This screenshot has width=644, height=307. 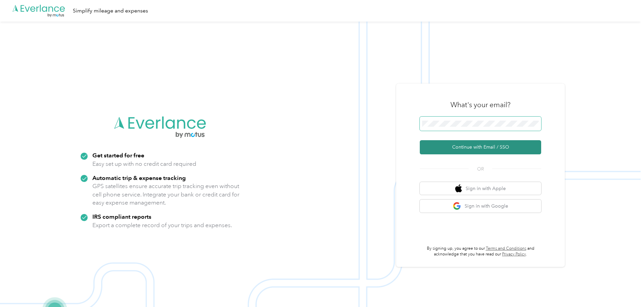 I want to click on a: Privacy Policy, so click(x=514, y=254).